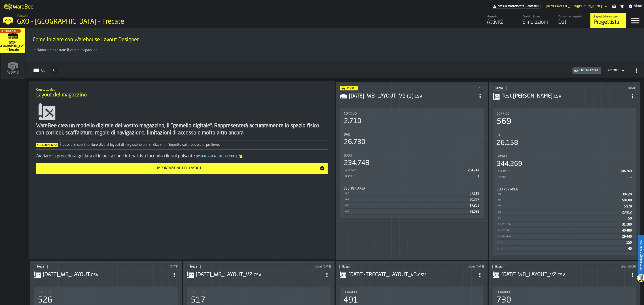  I want to click on span: 150, so click(629, 243).